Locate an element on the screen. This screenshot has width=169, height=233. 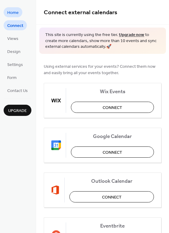
img: google is located at coordinates (56, 145).